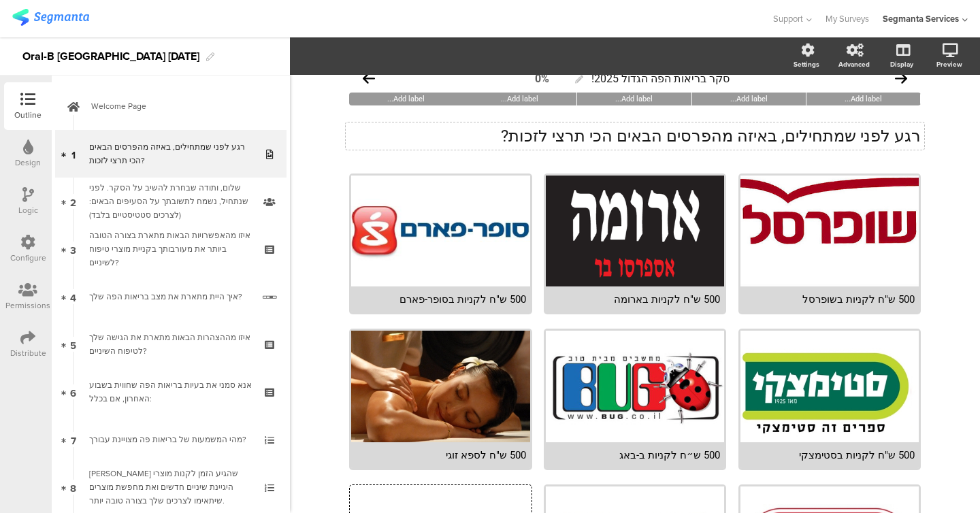 Image resolution: width=980 pixels, height=513 pixels. I want to click on span: 7, so click(73, 440).